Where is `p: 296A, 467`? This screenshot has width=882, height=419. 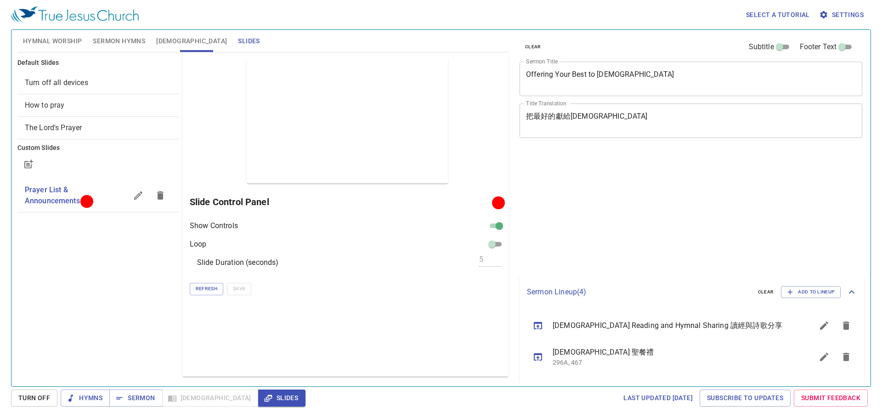 p: 296A, 467 is located at coordinates (672, 362).